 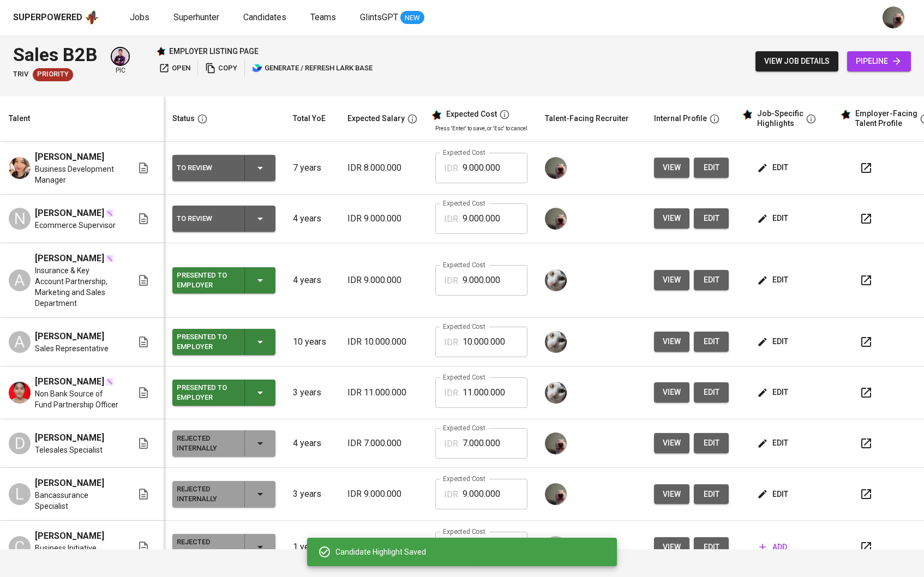 I want to click on a: Superhunter, so click(x=198, y=17).